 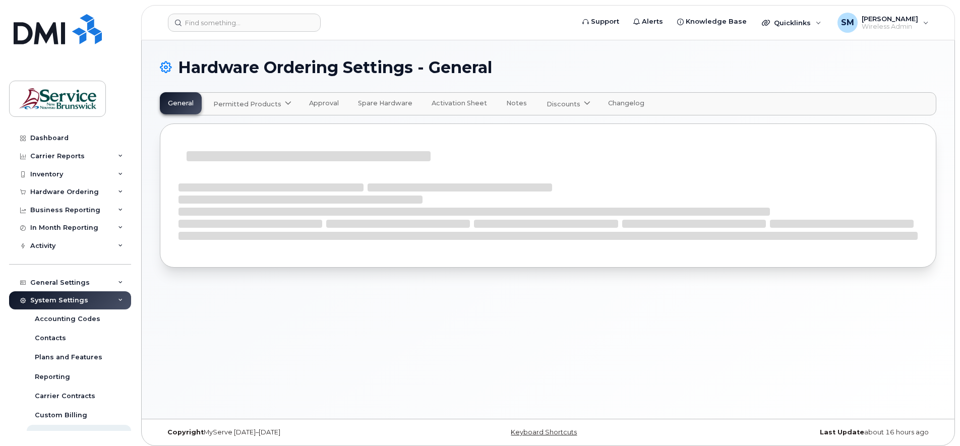 What do you see at coordinates (459, 104) in the screenshot?
I see `a: Activation Sheet` at bounding box center [459, 104].